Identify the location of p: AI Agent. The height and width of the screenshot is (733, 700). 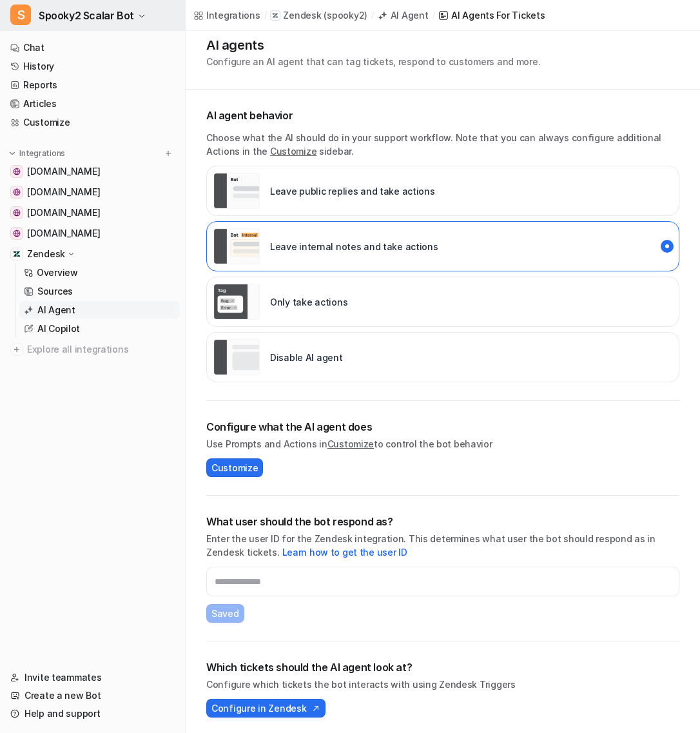
(56, 310).